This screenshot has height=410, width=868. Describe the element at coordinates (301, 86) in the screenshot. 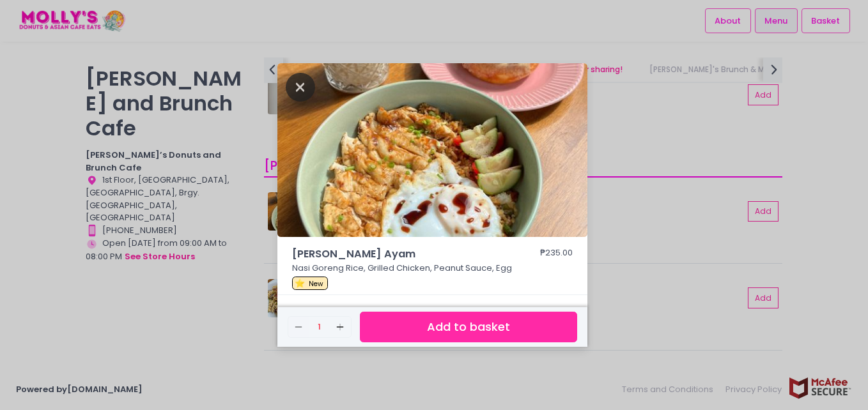

I see `button: Close` at that location.